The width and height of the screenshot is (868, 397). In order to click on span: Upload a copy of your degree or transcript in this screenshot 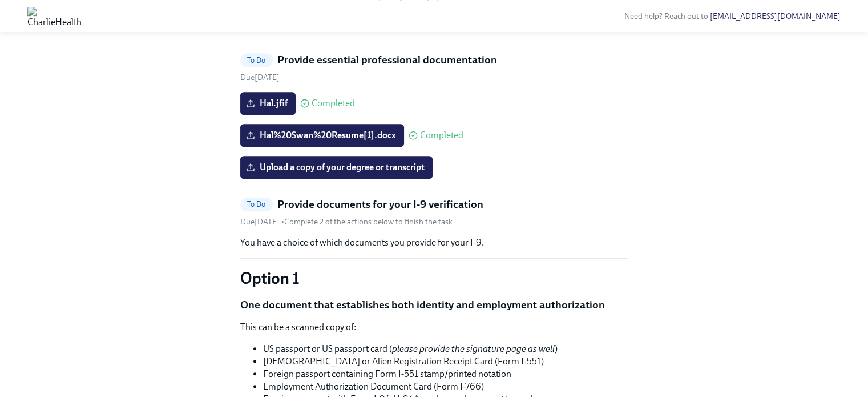, I will do `click(337, 167)`.